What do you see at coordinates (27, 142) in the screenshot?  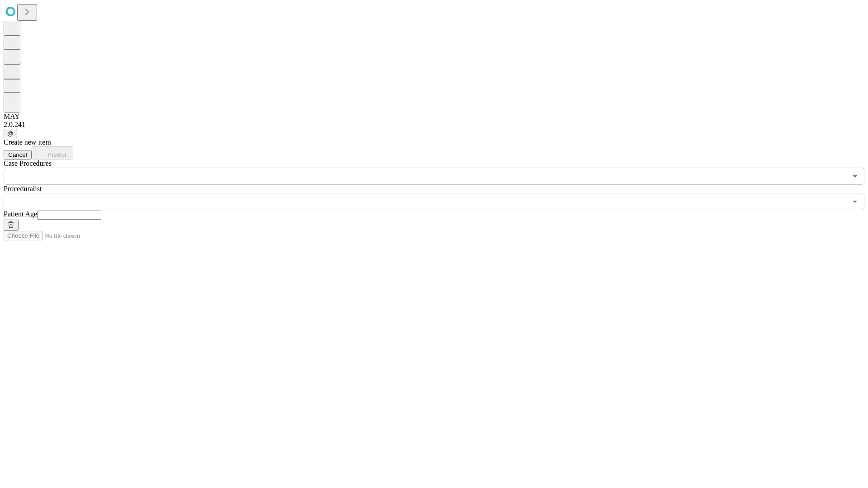 I see `span: Create new item` at bounding box center [27, 142].